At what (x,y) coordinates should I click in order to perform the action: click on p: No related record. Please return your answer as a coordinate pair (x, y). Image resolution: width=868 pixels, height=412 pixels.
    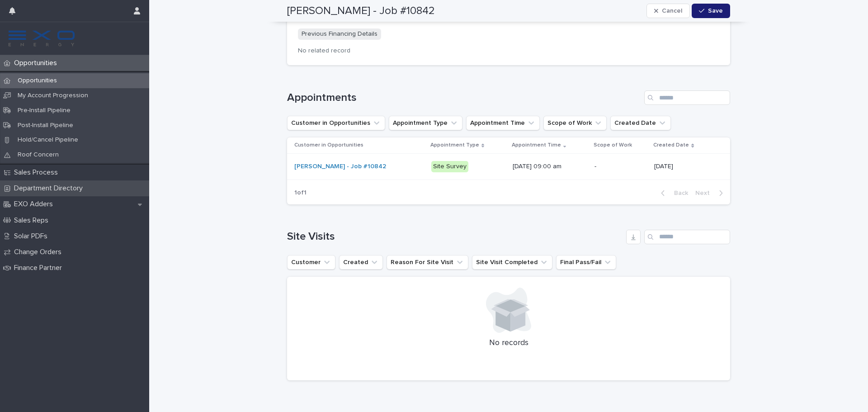
    Looking at the image, I should click on (509, 50).